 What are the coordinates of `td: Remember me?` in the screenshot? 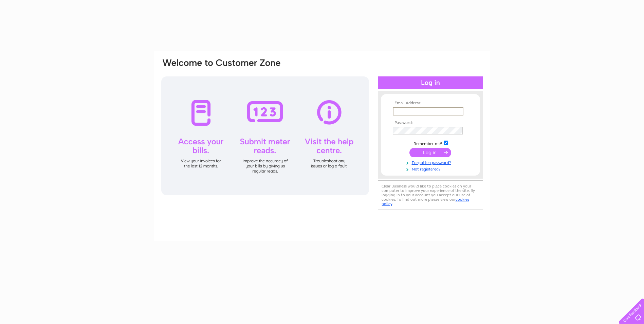 It's located at (430, 143).